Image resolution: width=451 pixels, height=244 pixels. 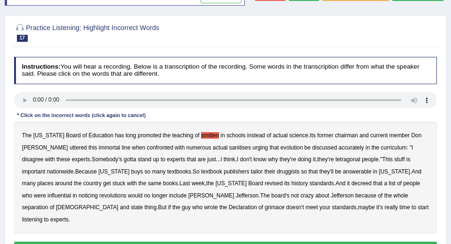 I want to click on b: teaching, so click(x=182, y=135).